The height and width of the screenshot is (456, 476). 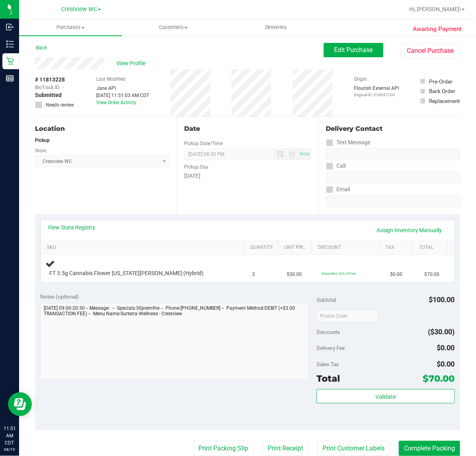 What do you see at coordinates (203, 144) in the screenshot?
I see `label: Pickup Date/Time` at bounding box center [203, 144].